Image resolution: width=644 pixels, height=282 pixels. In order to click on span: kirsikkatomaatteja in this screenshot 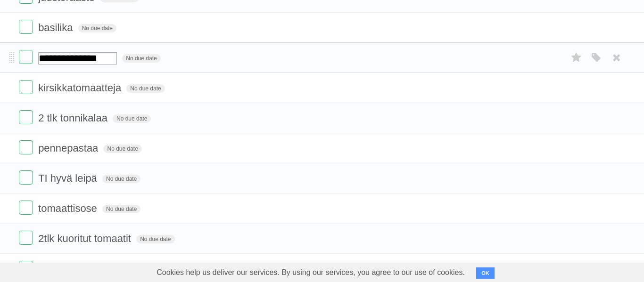, I will do `click(81, 87)`.